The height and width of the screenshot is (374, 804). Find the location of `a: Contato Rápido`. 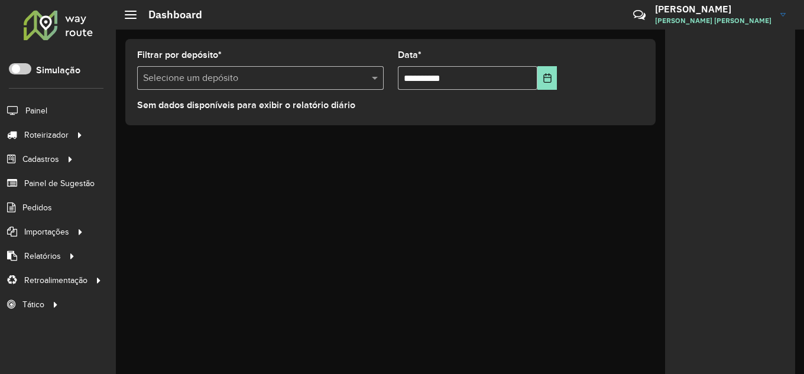

a: Contato Rápido is located at coordinates (639, 15).